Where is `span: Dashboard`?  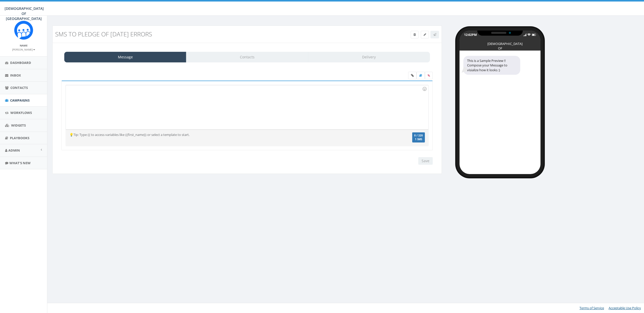 span: Dashboard is located at coordinates (20, 63).